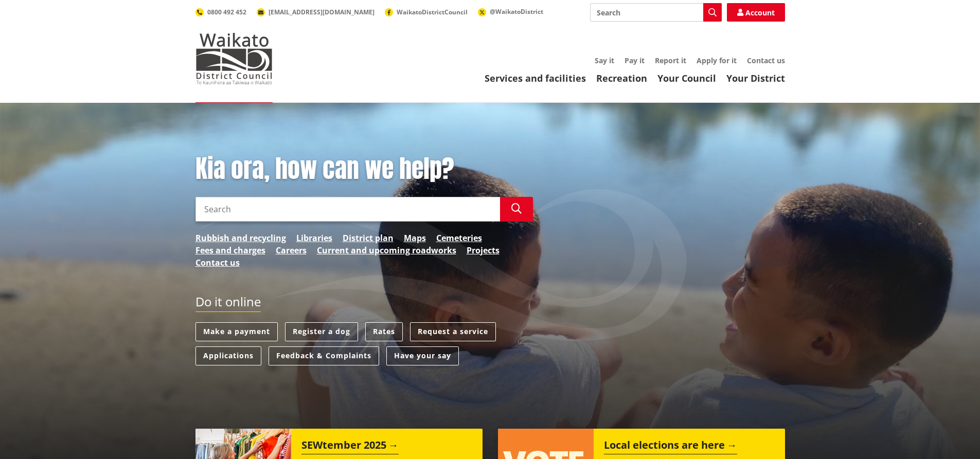 The image size is (980, 459). What do you see at coordinates (314, 238) in the screenshot?
I see `a: Libraries` at bounding box center [314, 238].